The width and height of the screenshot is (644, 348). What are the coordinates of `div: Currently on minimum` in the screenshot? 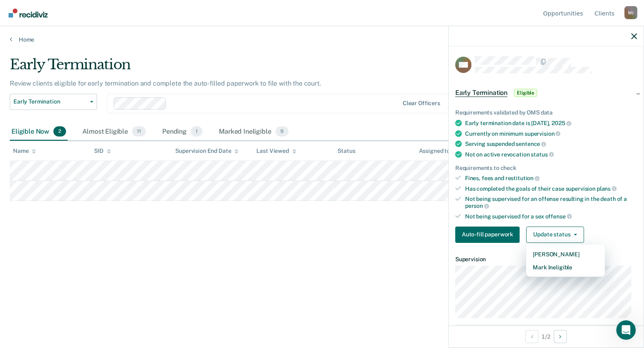 It's located at (552, 134).